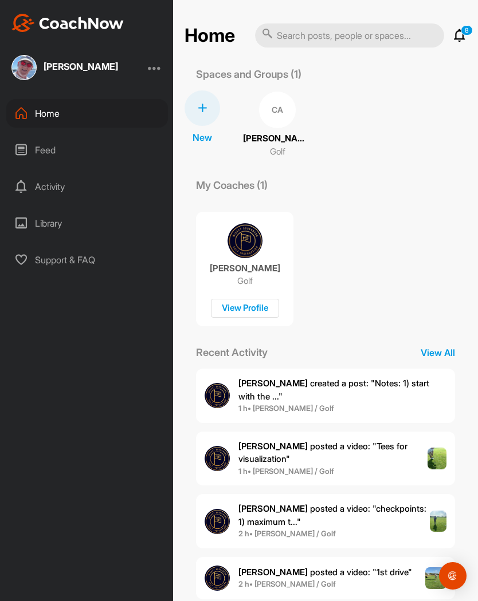  Describe the element at coordinates (87, 113) in the screenshot. I see `div: Home` at that location.